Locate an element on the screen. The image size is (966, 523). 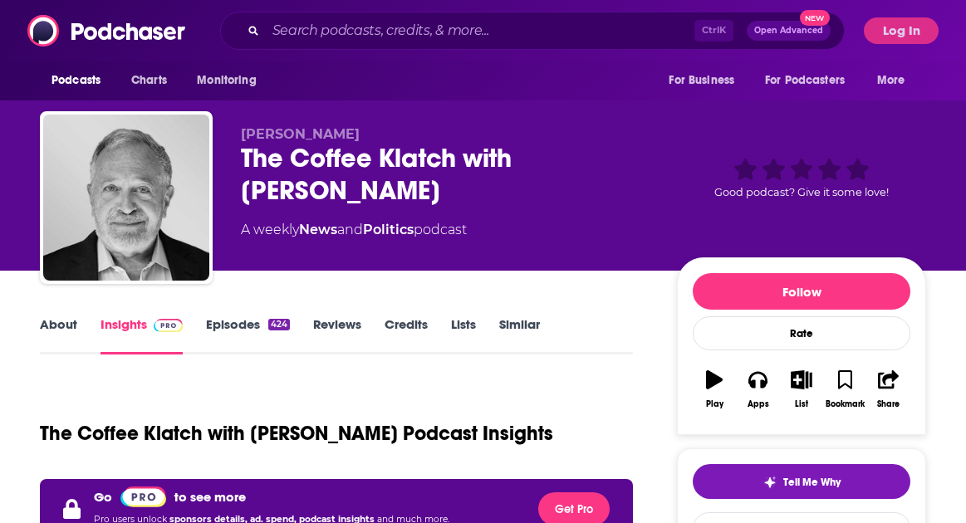
span: Open Advanced is located at coordinates (788, 31).